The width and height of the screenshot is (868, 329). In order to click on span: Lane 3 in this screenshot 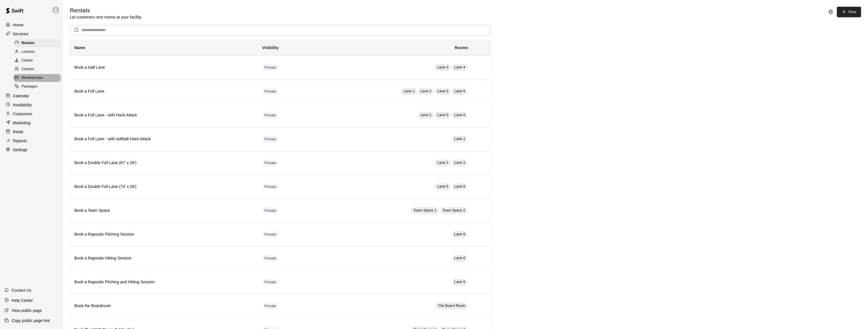, I will do `click(442, 67)`.